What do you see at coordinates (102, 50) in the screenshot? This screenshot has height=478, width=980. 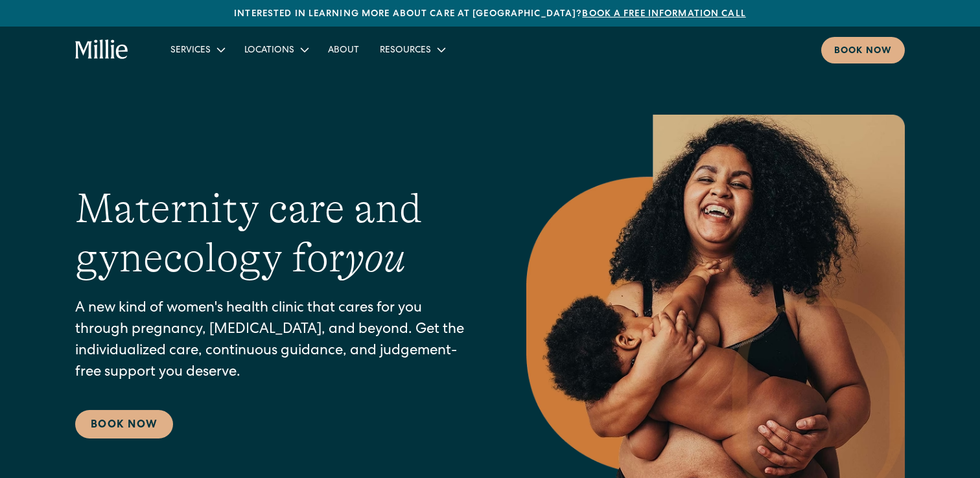 I see `a: home` at bounding box center [102, 50].